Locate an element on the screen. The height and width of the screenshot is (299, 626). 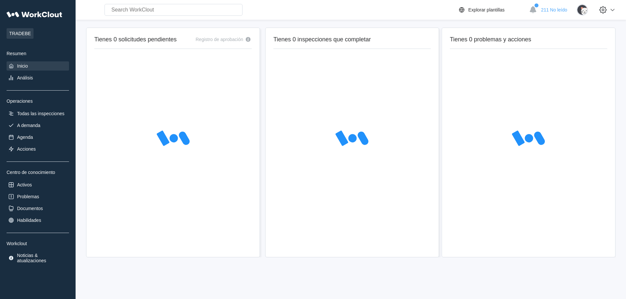
div: Workclout is located at coordinates (38, 244).